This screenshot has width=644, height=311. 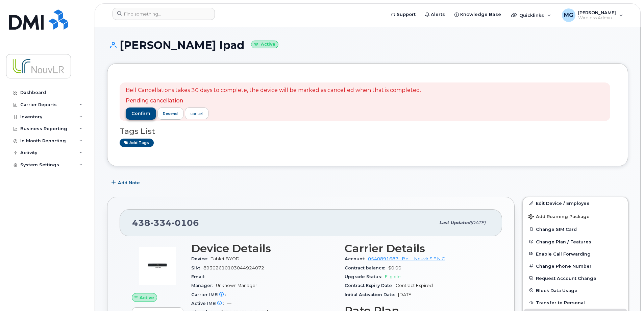 What do you see at coordinates (564, 241) in the screenshot?
I see `span: Change Plan / Features` at bounding box center [564, 241].